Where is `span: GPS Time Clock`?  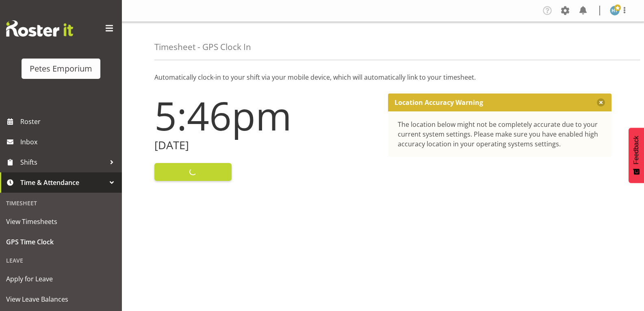
span: GPS Time Clock is located at coordinates (61, 242).